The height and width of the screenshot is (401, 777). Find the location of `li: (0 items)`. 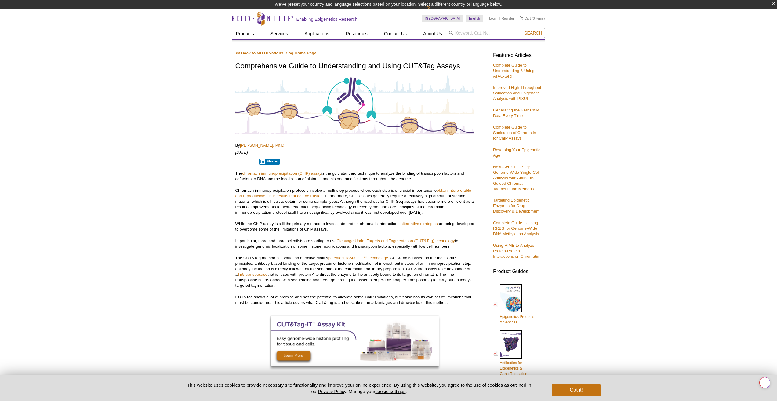

li: (0 items) is located at coordinates (533, 18).